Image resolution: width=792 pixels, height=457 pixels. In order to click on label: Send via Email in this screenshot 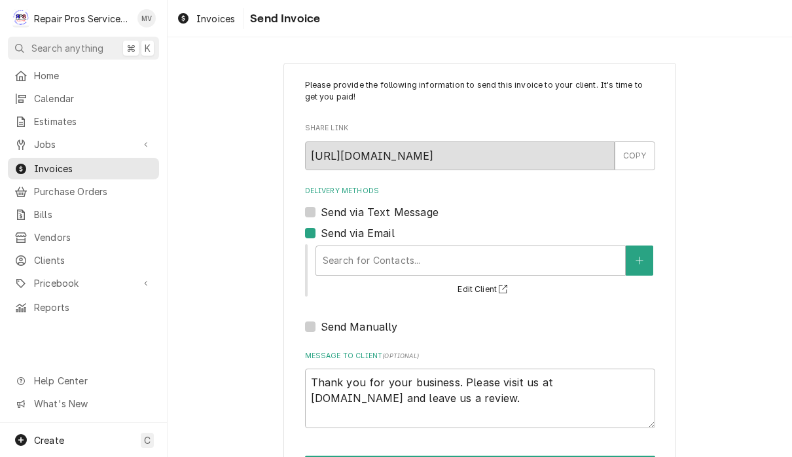, I will do `click(358, 233)`.